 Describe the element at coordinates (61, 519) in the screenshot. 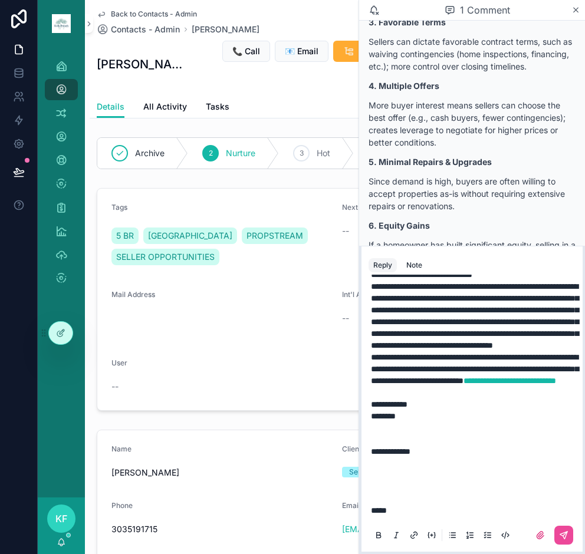

I see `span: KF` at that location.